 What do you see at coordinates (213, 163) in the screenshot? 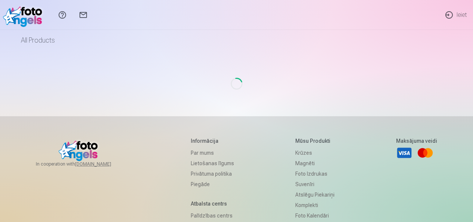
I see `a: Lietošanas līgums` at bounding box center [213, 163].